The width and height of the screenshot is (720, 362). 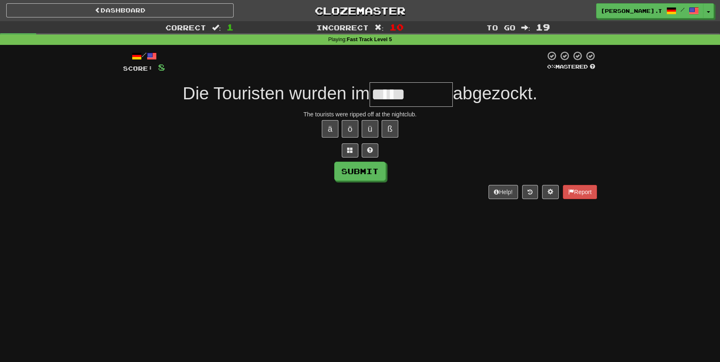 I want to click on a: Clozemaster, so click(x=360, y=10).